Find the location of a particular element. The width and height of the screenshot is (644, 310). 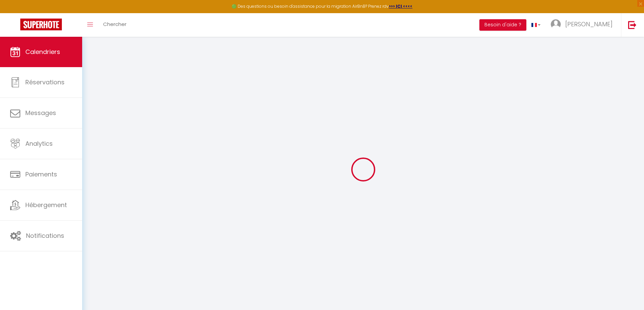

span: Chercher is located at coordinates (115, 24).